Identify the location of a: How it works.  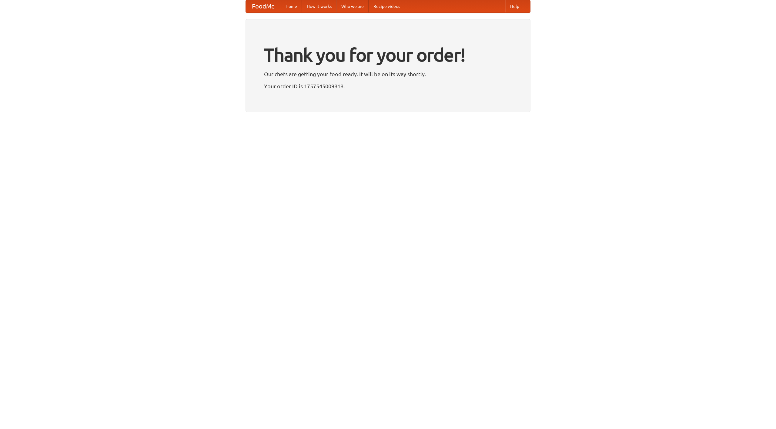
(319, 6).